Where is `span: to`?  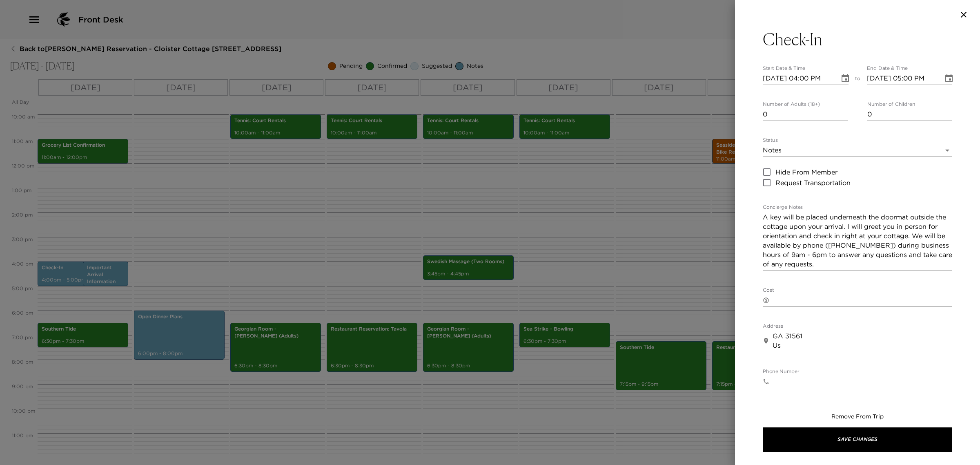
span: to is located at coordinates (858, 81).